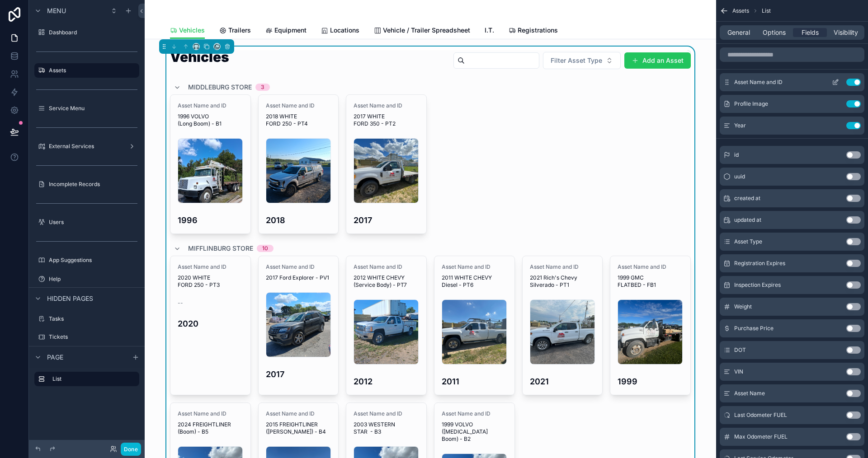  I want to click on label: Incomplete Records, so click(93, 184).